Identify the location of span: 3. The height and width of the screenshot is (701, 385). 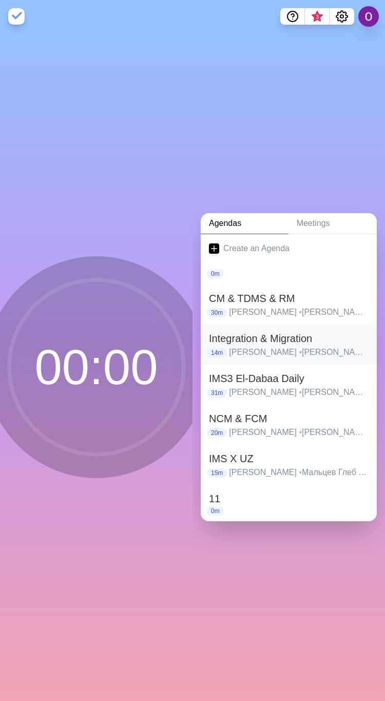
(317, 17).